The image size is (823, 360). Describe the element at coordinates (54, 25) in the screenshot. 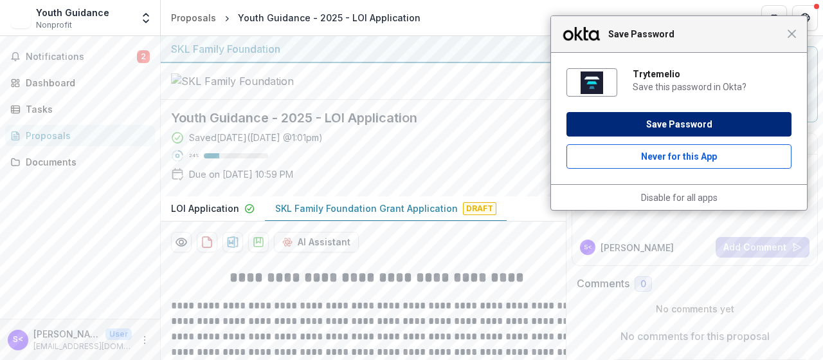

I see `span: Nonprofit` at that location.